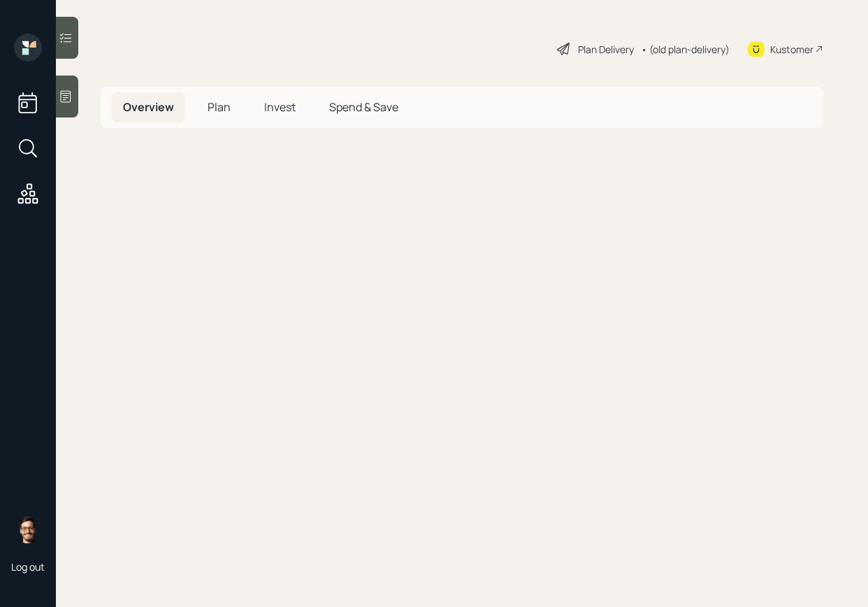  I want to click on div: Plan Delivery, so click(606, 49).